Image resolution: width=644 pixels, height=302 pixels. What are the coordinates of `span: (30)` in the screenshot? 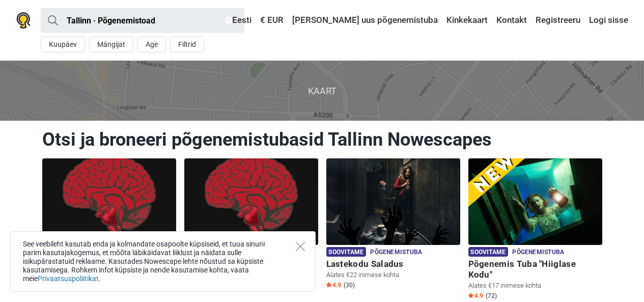 It's located at (349, 285).